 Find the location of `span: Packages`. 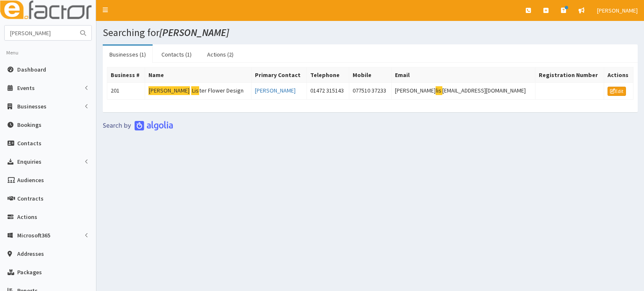

span: Packages is located at coordinates (29, 272).